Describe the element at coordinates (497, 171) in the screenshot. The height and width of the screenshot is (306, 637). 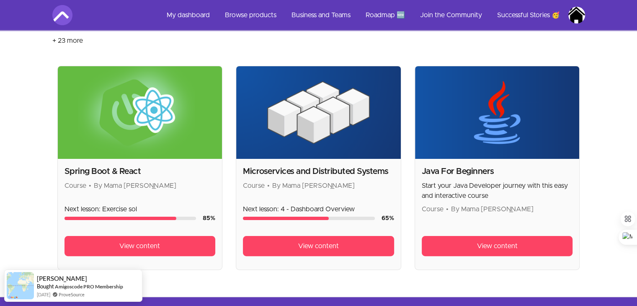
I see `h2: Java For Beginners` at that location.